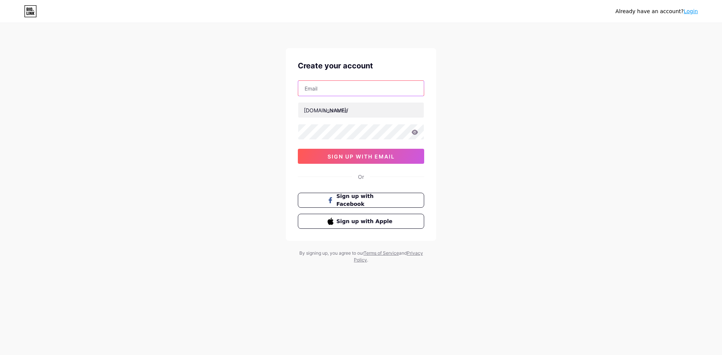  I want to click on button: Sign up with Facebook, so click(361, 200).